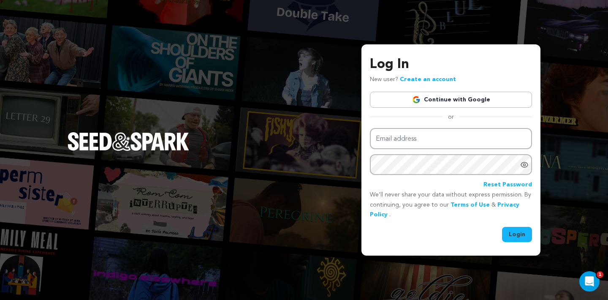 The width and height of the screenshot is (608, 300). What do you see at coordinates (451, 205) in the screenshot?
I see `p: We’ll never share your data without express permission. By continuing, you agree to our & .` at bounding box center [451, 205].